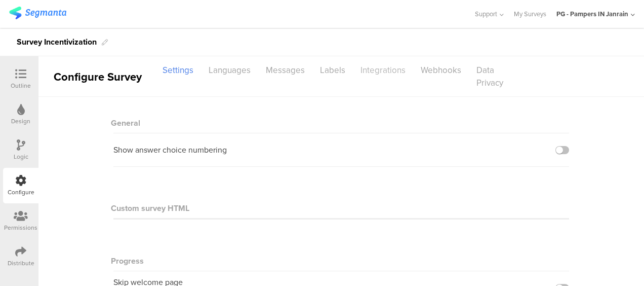 This screenshot has height=286, width=644. What do you see at coordinates (383, 70) in the screenshot?
I see `div: Integrations` at bounding box center [383, 70].